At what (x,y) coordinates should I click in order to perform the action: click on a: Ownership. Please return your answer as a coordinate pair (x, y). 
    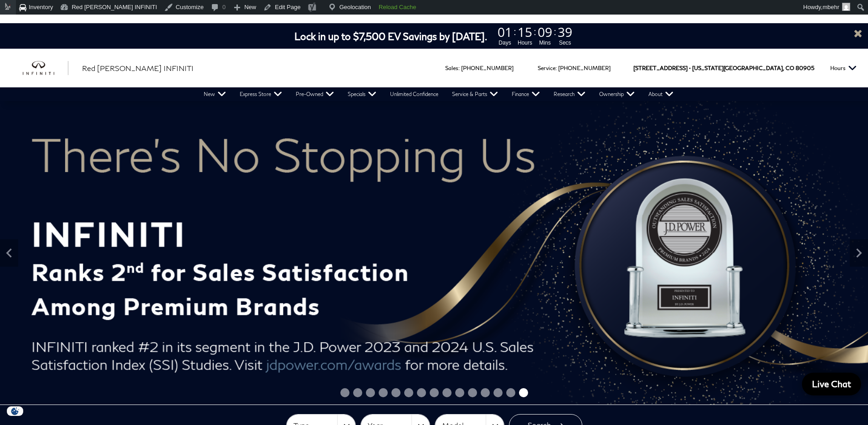
    Looking at the image, I should click on (617, 94).